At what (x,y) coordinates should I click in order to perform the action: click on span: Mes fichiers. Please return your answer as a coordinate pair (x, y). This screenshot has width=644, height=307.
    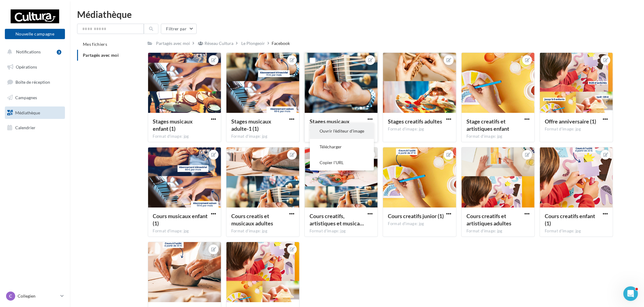
    Looking at the image, I should click on (95, 44).